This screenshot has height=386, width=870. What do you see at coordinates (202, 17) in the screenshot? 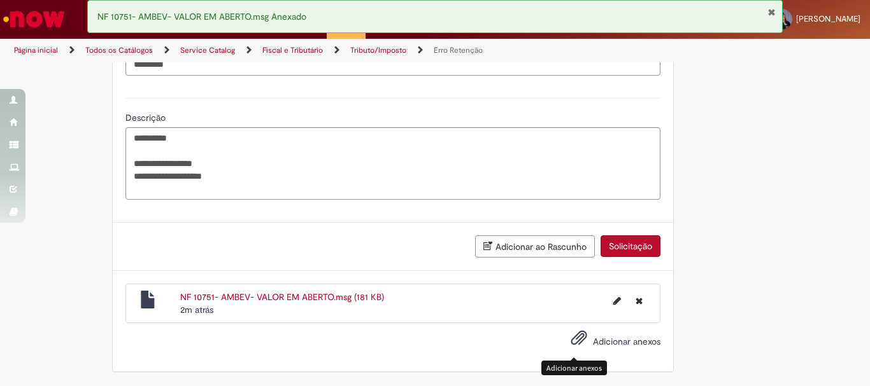
I see `span: NF 10751- AMBEV- VALOR EM ABERTO.msg Anexado` at bounding box center [202, 17].